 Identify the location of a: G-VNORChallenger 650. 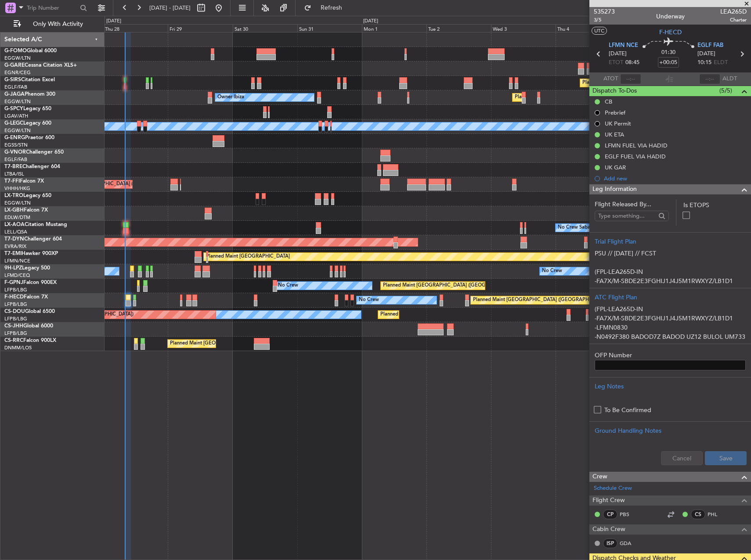
(34, 153).